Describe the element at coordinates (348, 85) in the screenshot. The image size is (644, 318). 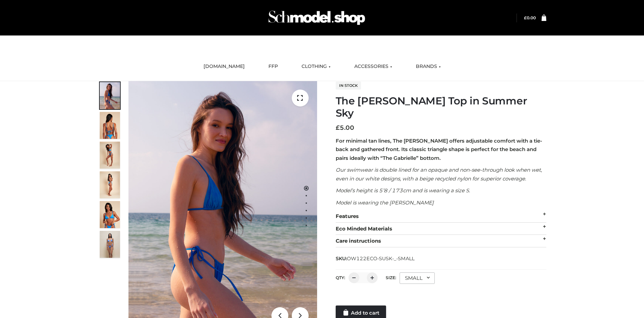
I see `span: In stock` at that location.